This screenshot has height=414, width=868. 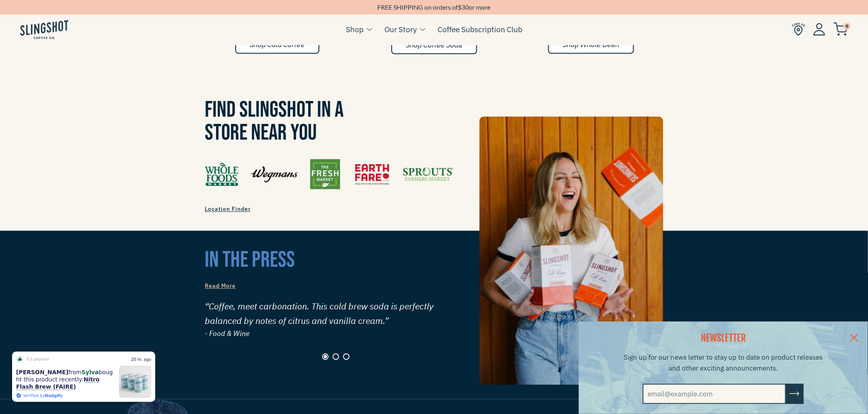 I want to click on p: Sign up for our news letter to stay up to date on product releases and other exciting announcements., so click(x=723, y=363).